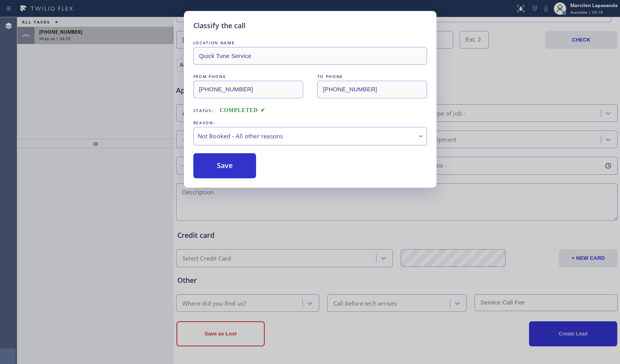  What do you see at coordinates (243, 110) in the screenshot?
I see `span: COMPLETED` at bounding box center [243, 110].